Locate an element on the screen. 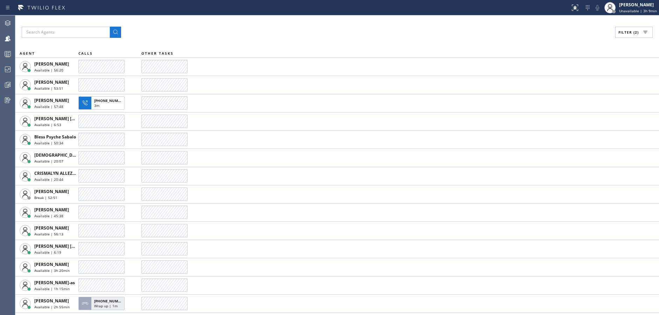 The width and height of the screenshot is (659, 315). span: Available | 53:51 is located at coordinates (49, 88).